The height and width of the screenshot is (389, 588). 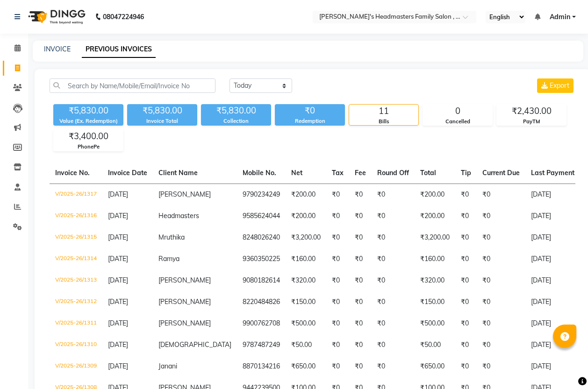 What do you see at coordinates (179, 215) in the screenshot?
I see `span: Headmasters` at bounding box center [179, 215].